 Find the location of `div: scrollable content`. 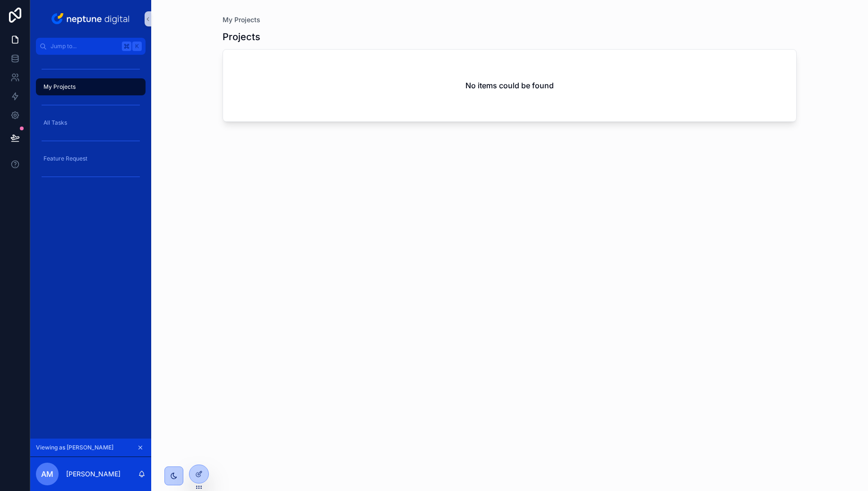

div: scrollable content is located at coordinates (91, 126).